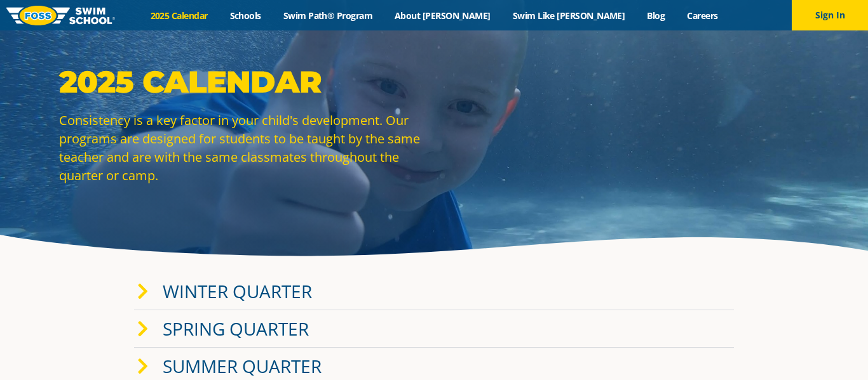 This screenshot has width=868, height=380. I want to click on a: Summer Quarter, so click(242, 366).